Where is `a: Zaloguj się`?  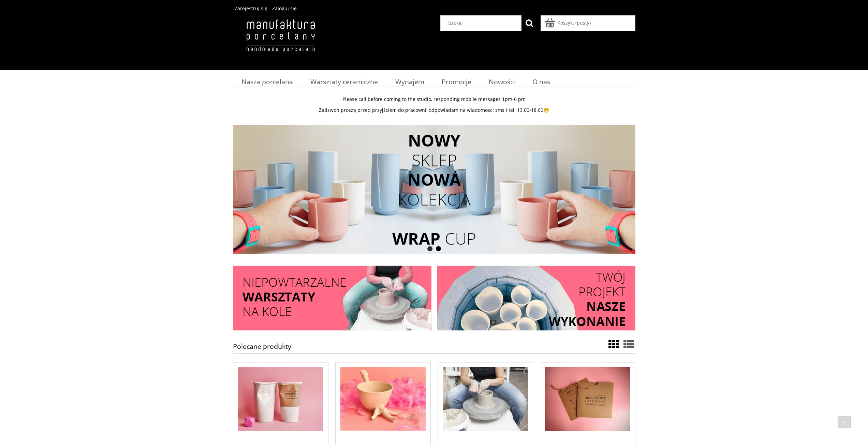 a: Zaloguj się is located at coordinates (284, 8).